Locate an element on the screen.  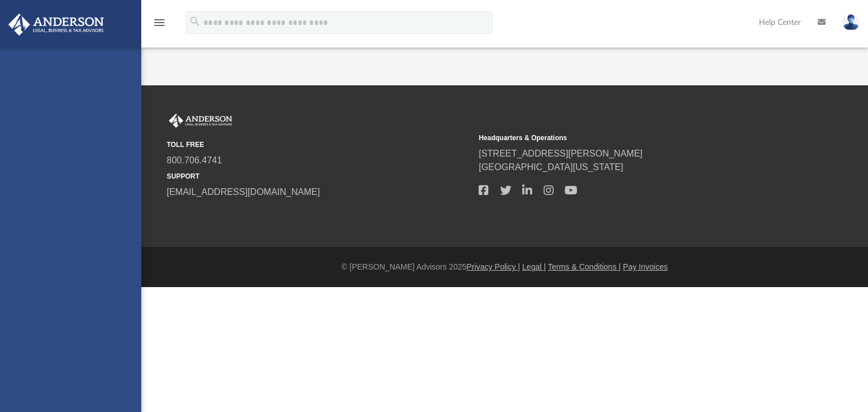
a: menu is located at coordinates (160, 26).